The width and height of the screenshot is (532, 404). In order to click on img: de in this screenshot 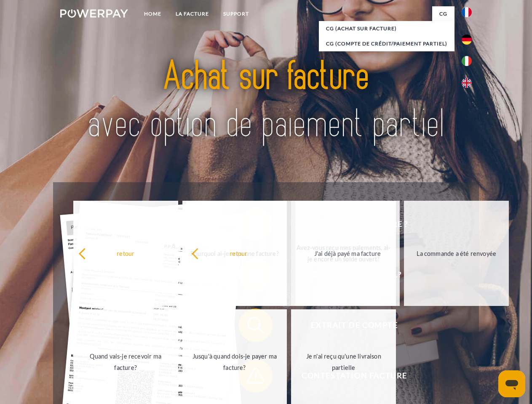, I will do `click(466, 39)`.